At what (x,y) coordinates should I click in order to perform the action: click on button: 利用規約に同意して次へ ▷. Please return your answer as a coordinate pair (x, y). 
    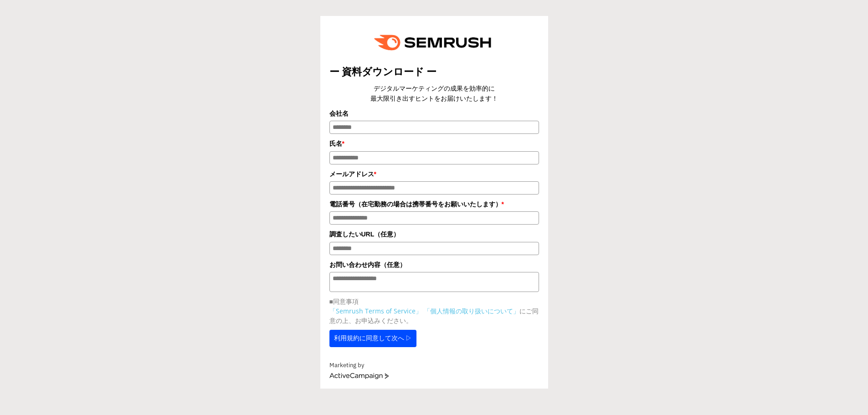
    Looking at the image, I should click on (373, 338).